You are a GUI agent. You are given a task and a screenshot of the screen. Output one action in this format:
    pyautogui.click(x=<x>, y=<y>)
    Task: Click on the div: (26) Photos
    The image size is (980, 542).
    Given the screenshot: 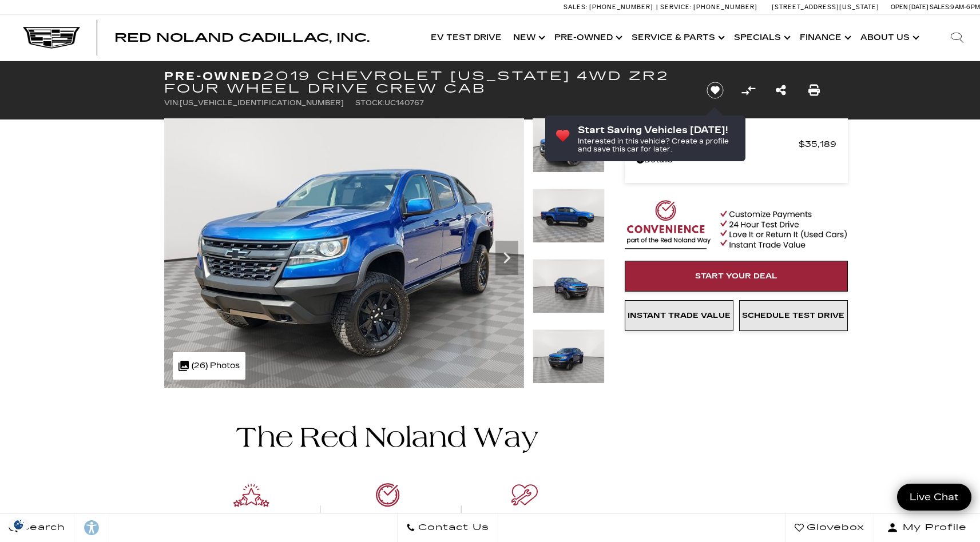 What is the action you would take?
    pyautogui.click(x=208, y=366)
    